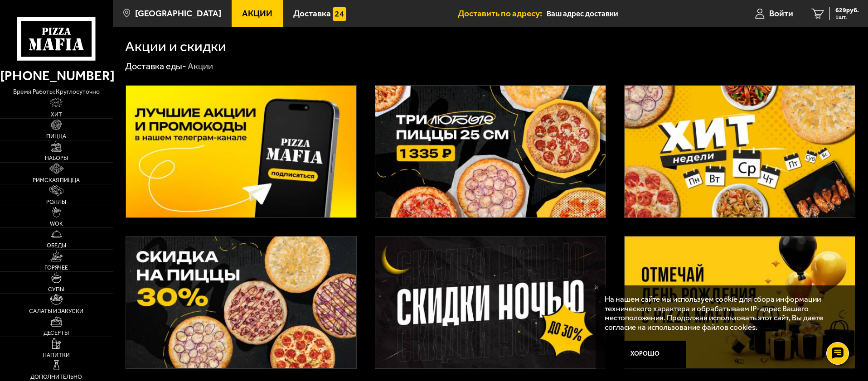 Image resolution: width=868 pixels, height=381 pixels. What do you see at coordinates (56, 377) in the screenshot?
I see `span: Дополнительно` at bounding box center [56, 377].